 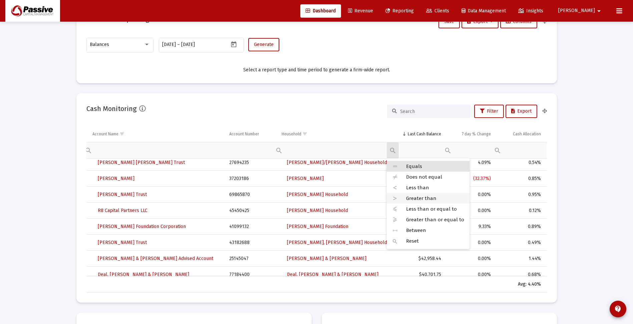 I want to click on input: Search, so click(x=433, y=111).